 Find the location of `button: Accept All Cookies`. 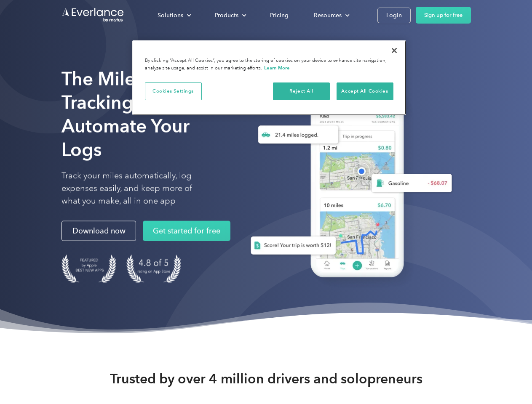

button: Accept All Cookies is located at coordinates (365, 91).